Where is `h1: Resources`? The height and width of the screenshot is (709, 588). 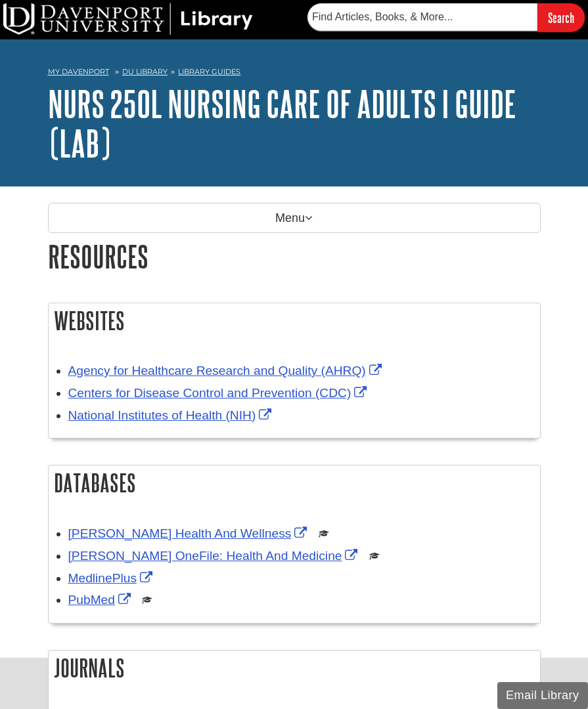
h1: Resources is located at coordinates (294, 256).